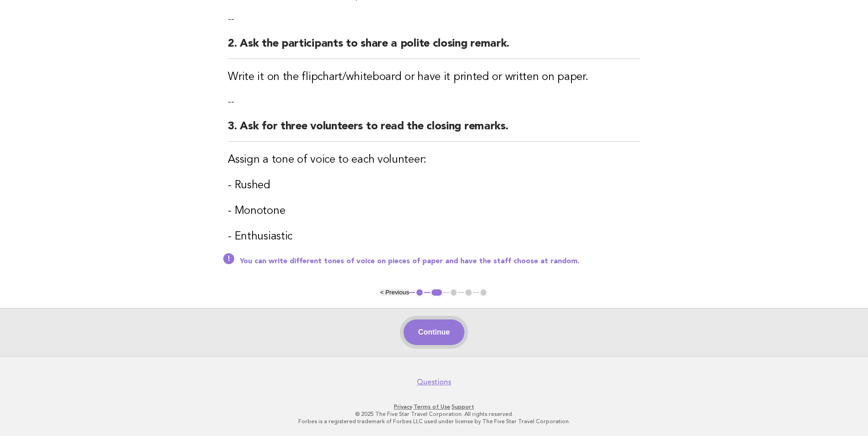  I want to click on p: © 2025 The Five Star Travel Corporation. All rights reserved., so click(434, 415).